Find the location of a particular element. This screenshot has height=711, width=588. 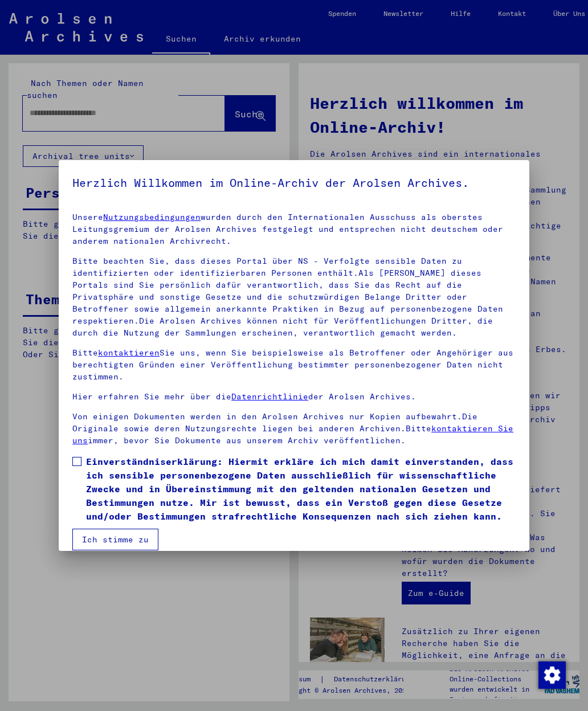

a: kontaktieren is located at coordinates (128, 353).